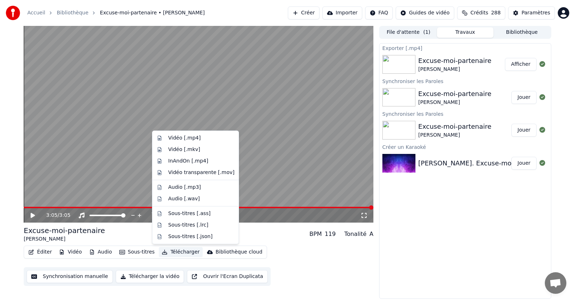  I want to click on button: Vidéo, so click(70, 252).